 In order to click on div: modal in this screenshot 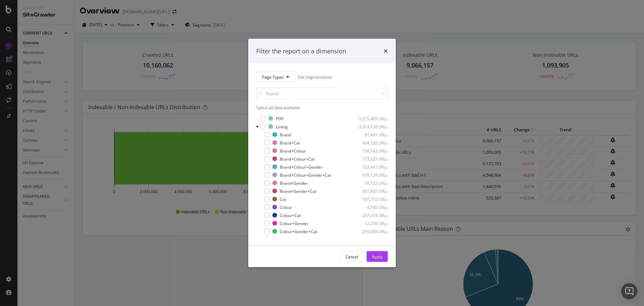, I will do `click(322, 153)`.